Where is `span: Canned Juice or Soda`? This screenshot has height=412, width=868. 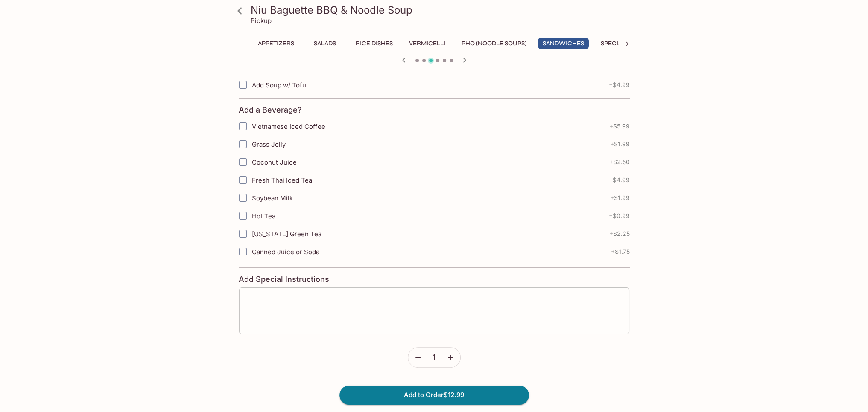
span: Canned Juice or Soda is located at coordinates (286, 252).